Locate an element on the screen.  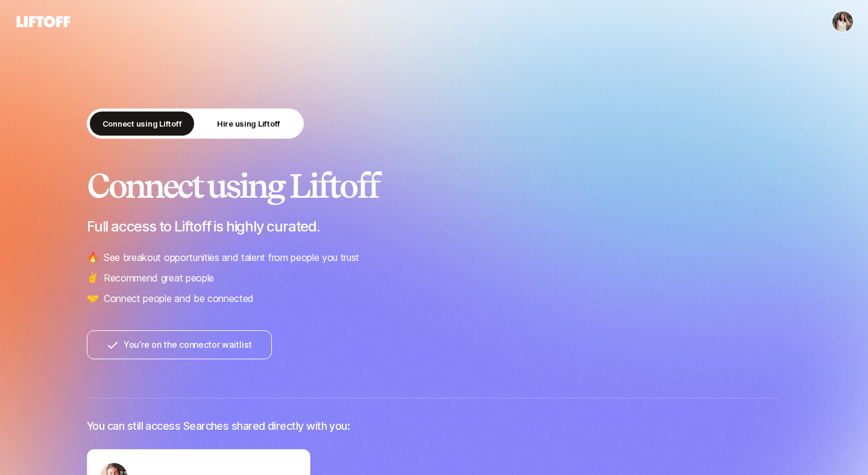
h2: Connect using Liftoff is located at coordinates (434, 186).